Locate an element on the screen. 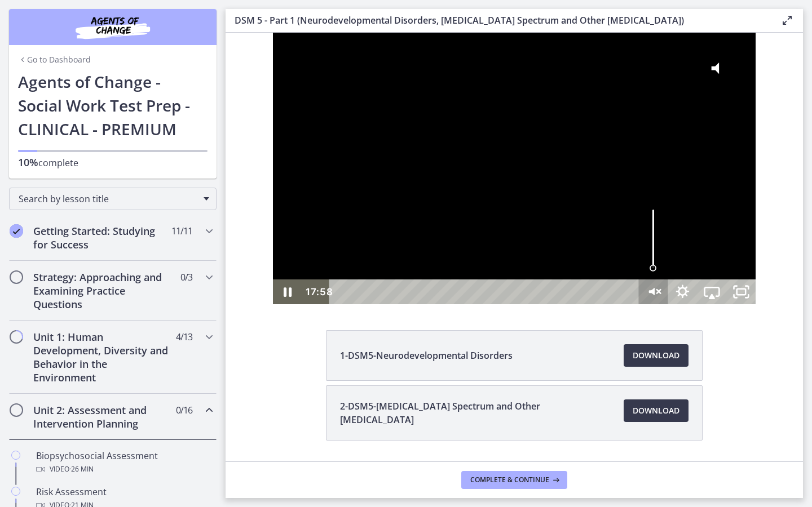 This screenshot has width=812, height=507. div: Search by lesson title is located at coordinates (113, 199).